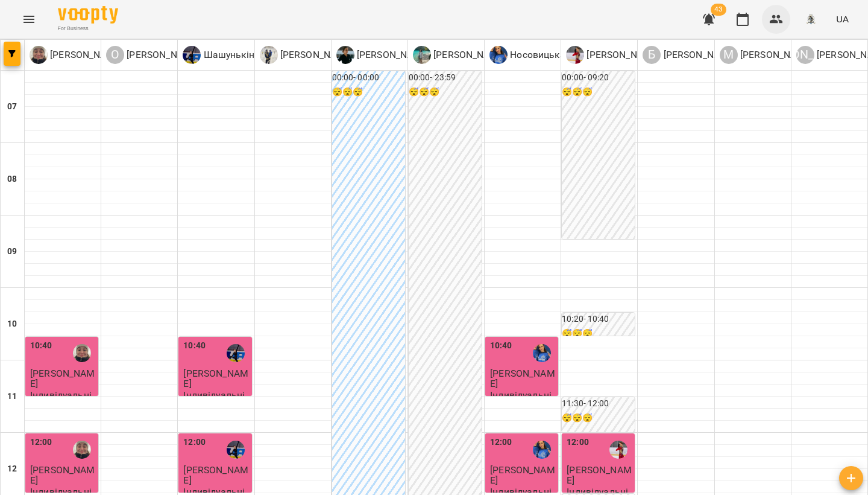 The height and width of the screenshot is (495, 868). What do you see at coordinates (842, 19) in the screenshot?
I see `span: UA` at bounding box center [842, 19].